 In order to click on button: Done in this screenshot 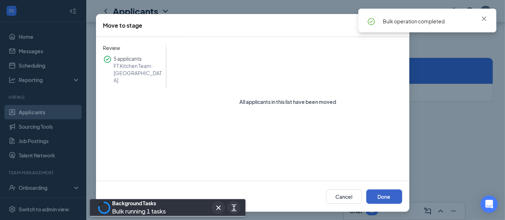, I will do `click(384, 197)`.